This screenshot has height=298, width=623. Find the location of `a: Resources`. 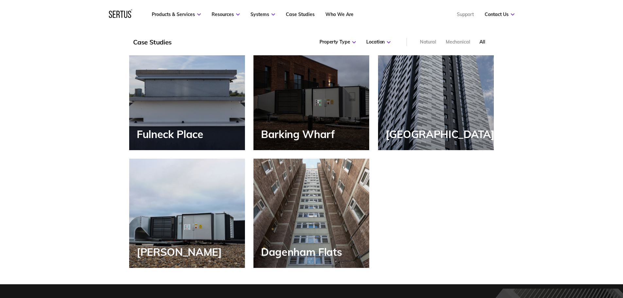

a: Resources is located at coordinates (226, 14).